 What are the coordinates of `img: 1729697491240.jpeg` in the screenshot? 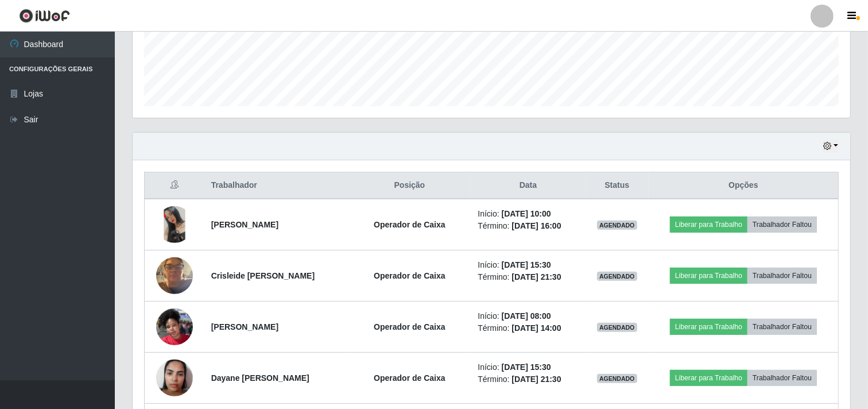 It's located at (174, 377).